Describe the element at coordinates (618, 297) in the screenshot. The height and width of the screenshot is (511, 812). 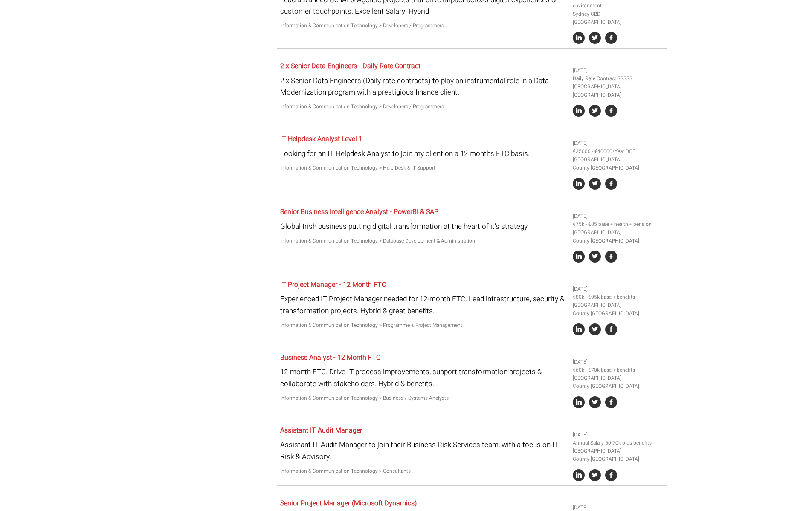
I see `li: €80k - €95k base + benefits` at that location.